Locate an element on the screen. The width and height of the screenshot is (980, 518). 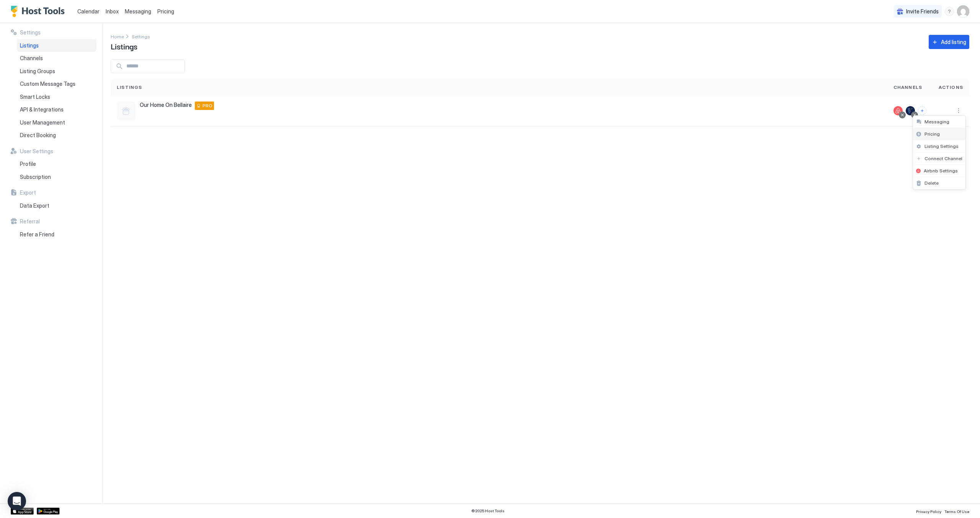
span: Delete is located at coordinates (932, 183).